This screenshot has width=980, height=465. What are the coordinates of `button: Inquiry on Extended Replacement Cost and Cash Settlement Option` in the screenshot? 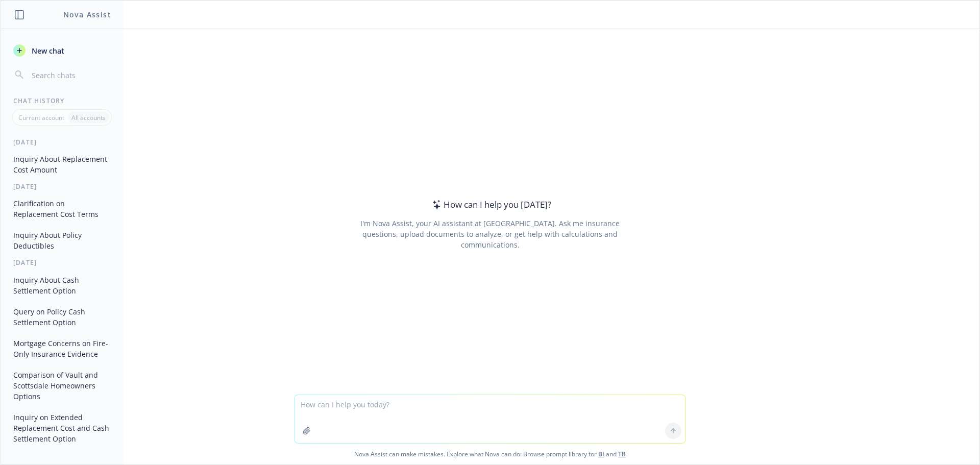 It's located at (61, 428).